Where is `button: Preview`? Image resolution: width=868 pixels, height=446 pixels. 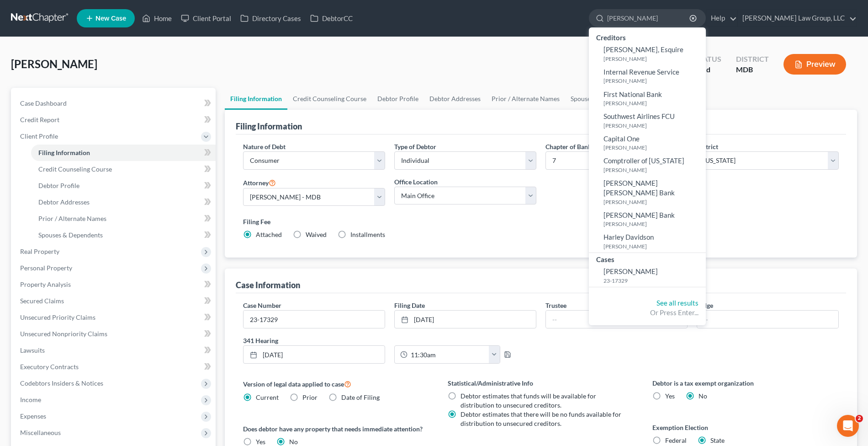 button: Preview is located at coordinates (815, 64).